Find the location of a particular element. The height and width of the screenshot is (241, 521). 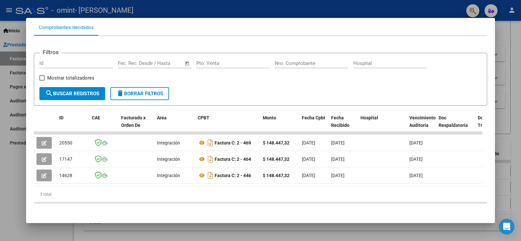

span: Doc Respaldatoria is located at coordinates (453, 121).